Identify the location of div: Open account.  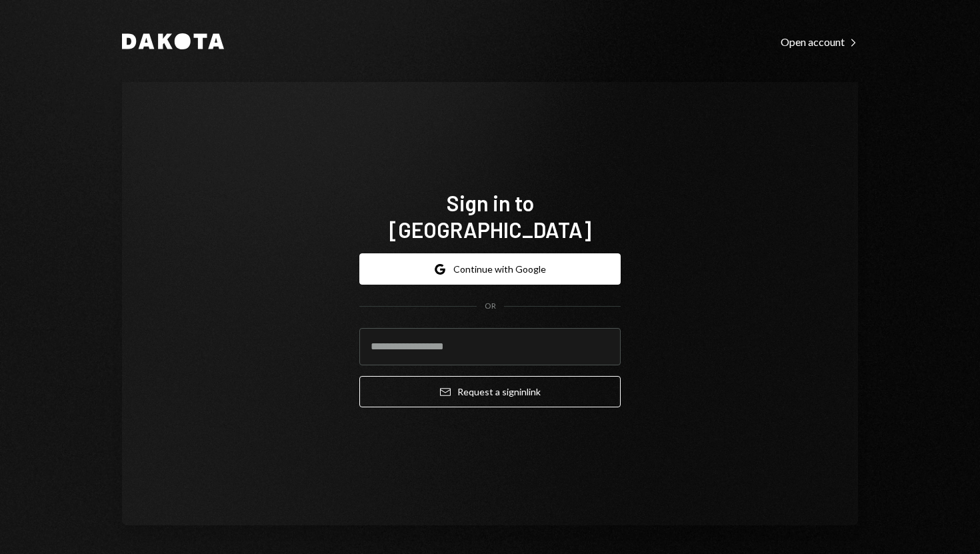
(820, 42).